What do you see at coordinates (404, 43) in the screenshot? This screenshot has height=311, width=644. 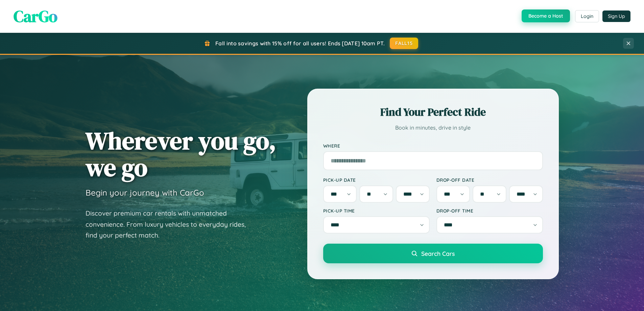 I see `button: FALL15` at bounding box center [404, 43].